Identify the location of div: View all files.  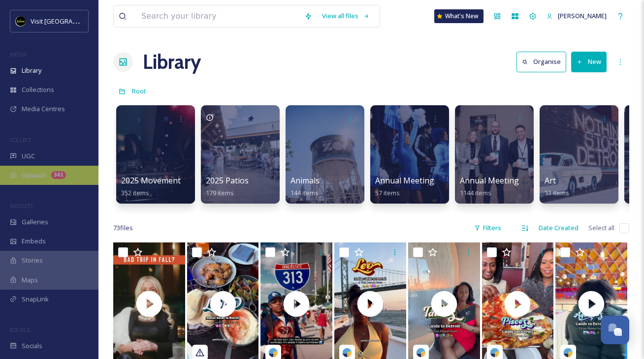
(345, 16).